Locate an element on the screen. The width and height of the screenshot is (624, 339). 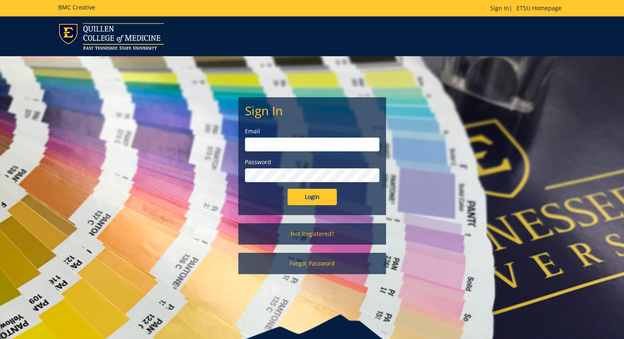
label: Email is located at coordinates (312, 131).